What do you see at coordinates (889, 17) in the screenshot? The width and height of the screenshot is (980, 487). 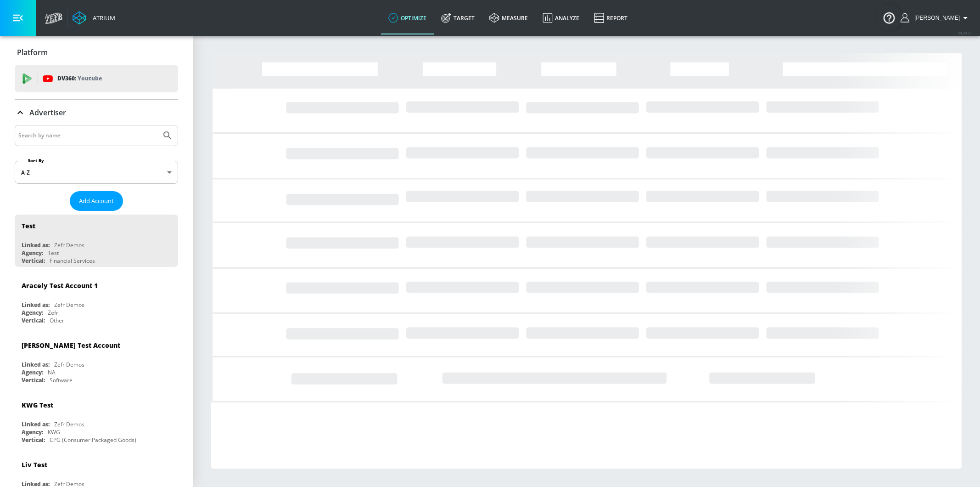 I see `button: Open Resource Center` at bounding box center [889, 17].